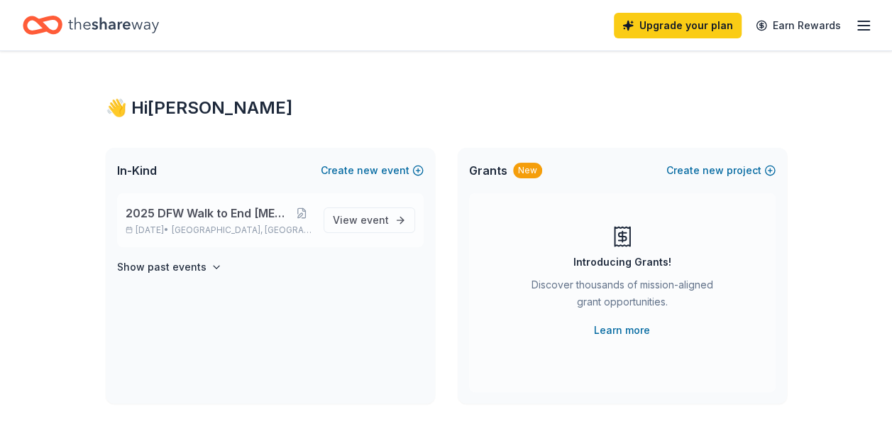  What do you see at coordinates (137, 170) in the screenshot?
I see `span: In-Kind` at bounding box center [137, 170].